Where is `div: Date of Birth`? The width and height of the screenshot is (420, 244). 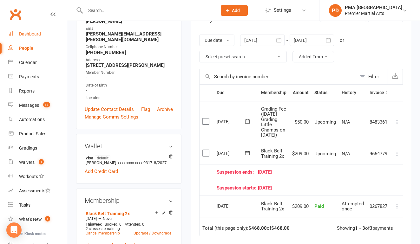
div: Date of Birth is located at coordinates (129, 85).